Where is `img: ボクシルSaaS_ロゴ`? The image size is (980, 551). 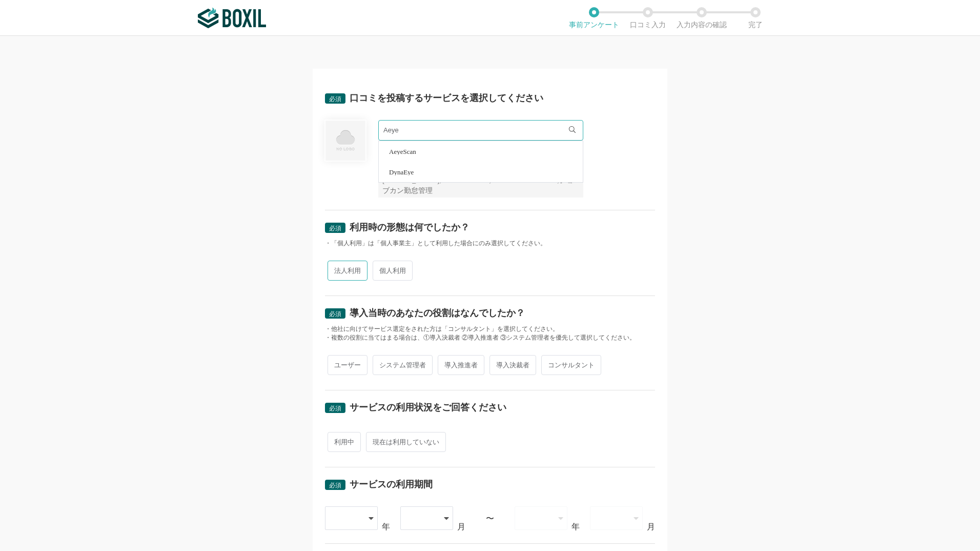
img: ボクシルSaaS_ロゴ is located at coordinates (231, 18).